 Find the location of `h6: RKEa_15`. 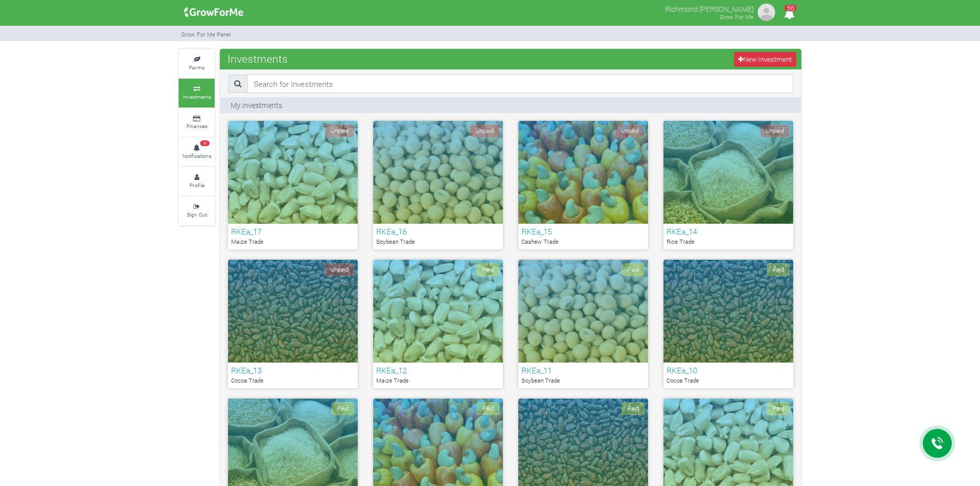

h6: RKEa_15 is located at coordinates (583, 231).